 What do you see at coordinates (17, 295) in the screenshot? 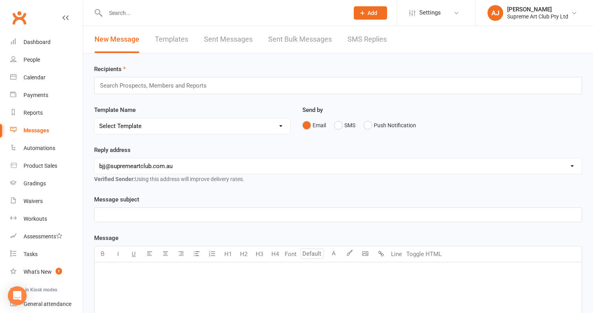
I see `div: Open Intercom Messenger` at bounding box center [17, 295].